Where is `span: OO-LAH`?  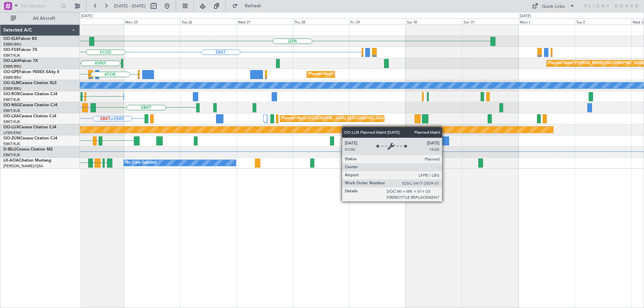
span: OO-LAH is located at coordinates (11, 61).